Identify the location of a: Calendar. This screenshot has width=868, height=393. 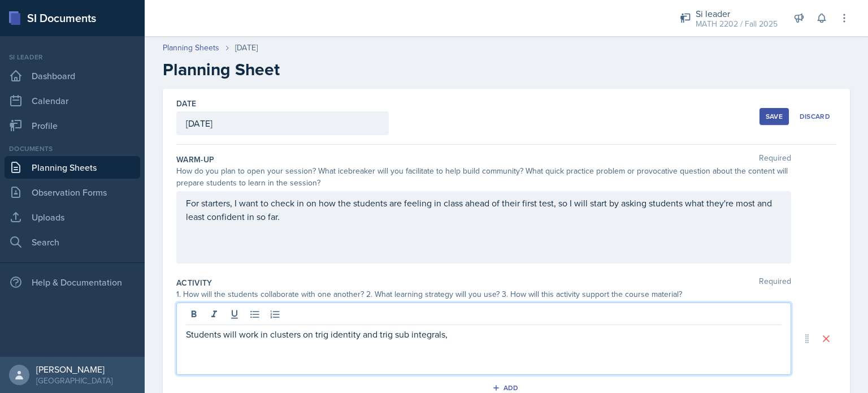
(72, 101).